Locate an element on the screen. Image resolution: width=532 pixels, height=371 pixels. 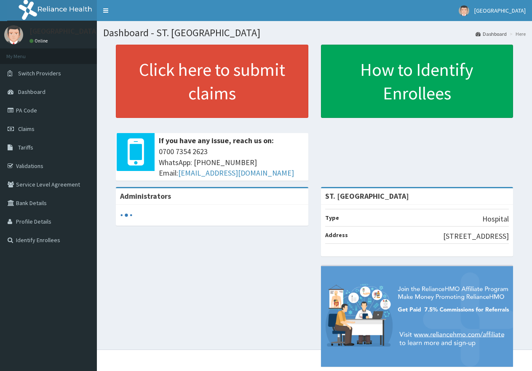
a: Click here to submit claims is located at coordinates (212, 81).